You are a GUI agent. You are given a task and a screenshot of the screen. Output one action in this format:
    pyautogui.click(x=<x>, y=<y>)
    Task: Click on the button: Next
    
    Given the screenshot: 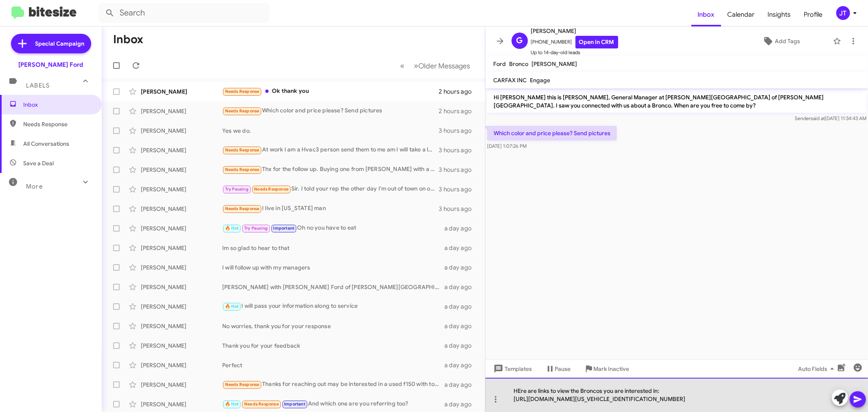 What is the action you would take?
    pyautogui.click(x=443, y=66)
    